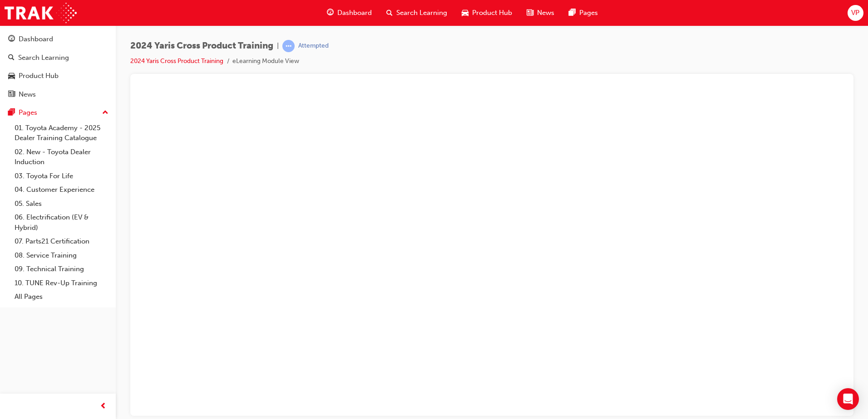 The image size is (868, 419). What do you see at coordinates (62, 190) in the screenshot?
I see `a: 04. Customer Experience` at bounding box center [62, 190].